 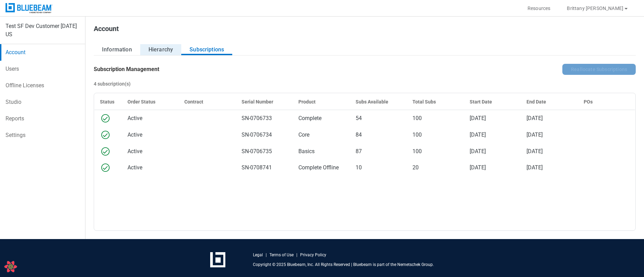 What do you see at coordinates (265, 118) in the screenshot?
I see `td: SN-0706733` at bounding box center [265, 118].